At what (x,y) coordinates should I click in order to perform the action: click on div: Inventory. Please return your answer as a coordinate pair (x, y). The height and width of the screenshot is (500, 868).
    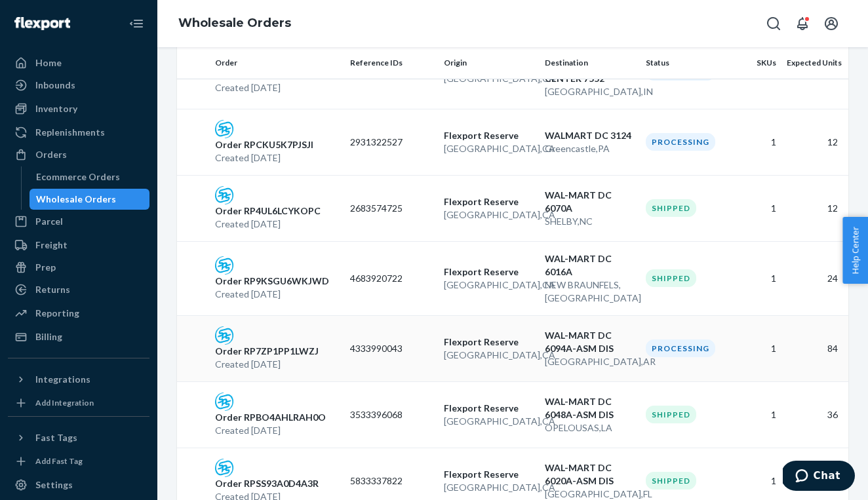
    Looking at the image, I should click on (56, 109).